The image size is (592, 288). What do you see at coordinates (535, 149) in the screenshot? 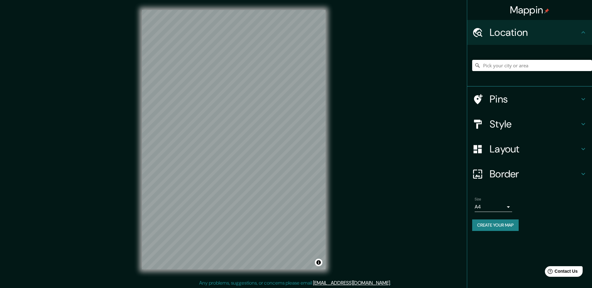
I see `h4: Layout` at bounding box center [535, 149].